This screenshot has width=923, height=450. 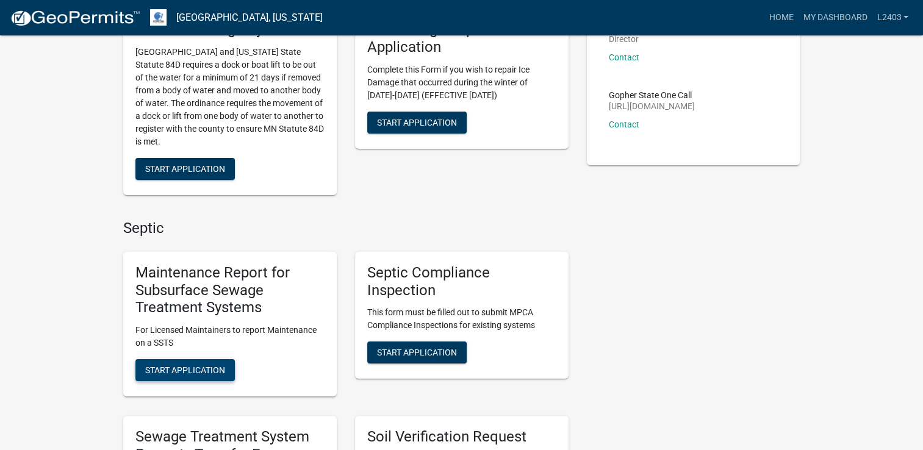 What do you see at coordinates (462, 38) in the screenshot?
I see `h5: Ice Damage Repair Application` at bounding box center [462, 38].